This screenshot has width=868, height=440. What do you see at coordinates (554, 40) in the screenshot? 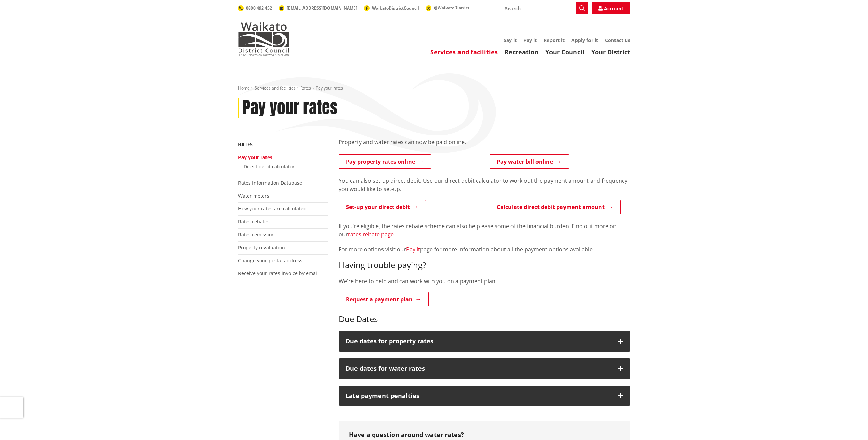
I see `a: Report it` at bounding box center [554, 40].